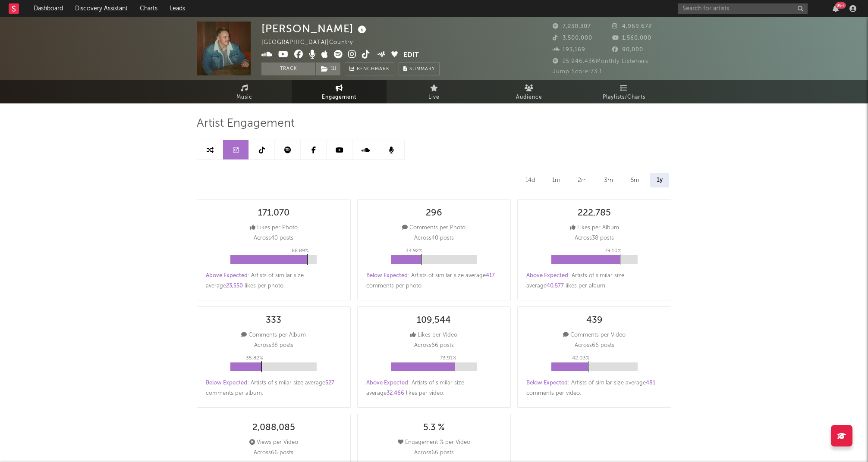  What do you see at coordinates (274, 228) in the screenshot?
I see `div: Likes per Photo` at bounding box center [274, 228].